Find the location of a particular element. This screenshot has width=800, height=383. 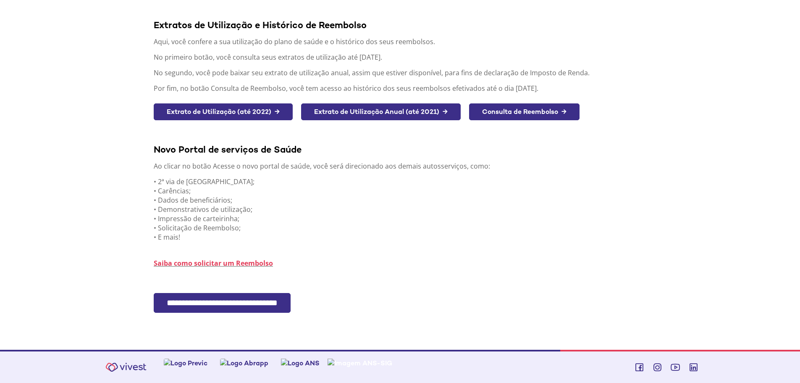

a: Consulta de Reembolso → is located at coordinates (524, 112).